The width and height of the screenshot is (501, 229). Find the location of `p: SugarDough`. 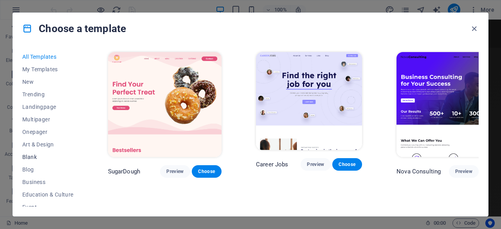

p: SugarDough is located at coordinates (124, 171).